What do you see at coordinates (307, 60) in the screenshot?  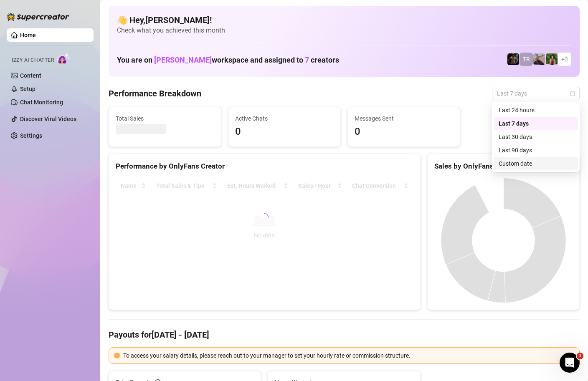 I see `span: 7` at bounding box center [307, 60].